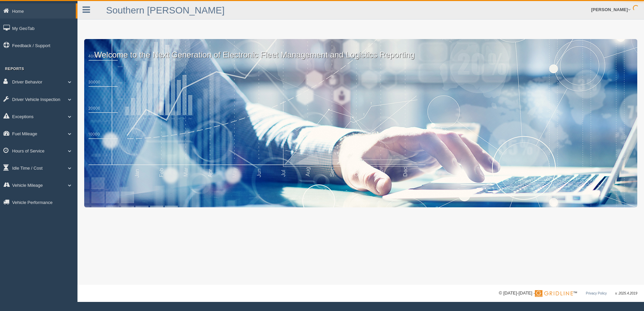 The height and width of the screenshot is (311, 644). I want to click on img: Gridline, so click(554, 293).